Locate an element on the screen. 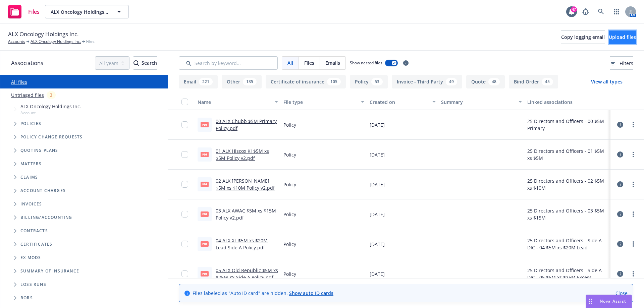 Image resolution: width=644 pixels, height=308 pixels. div: Summary is located at coordinates (478, 102).